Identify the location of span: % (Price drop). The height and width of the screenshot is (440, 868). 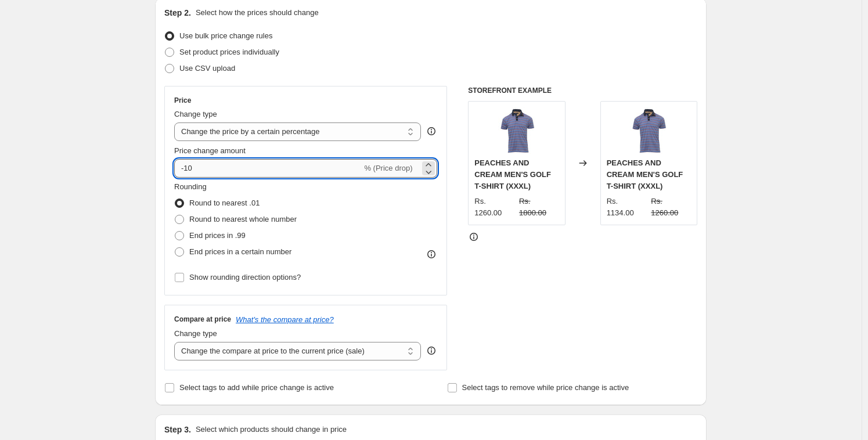
(388, 168).